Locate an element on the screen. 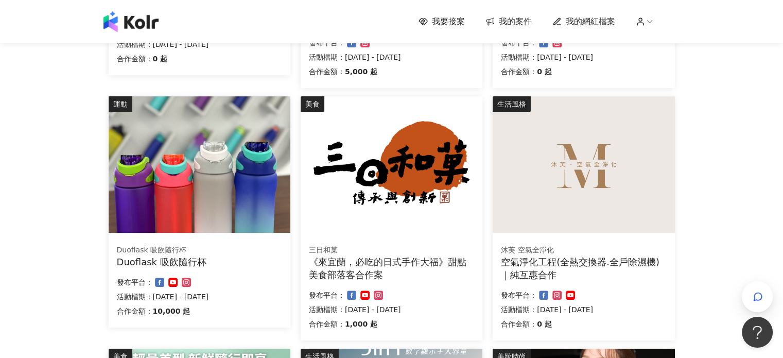 This screenshot has width=783, height=358. img: logo is located at coordinates (131, 22).